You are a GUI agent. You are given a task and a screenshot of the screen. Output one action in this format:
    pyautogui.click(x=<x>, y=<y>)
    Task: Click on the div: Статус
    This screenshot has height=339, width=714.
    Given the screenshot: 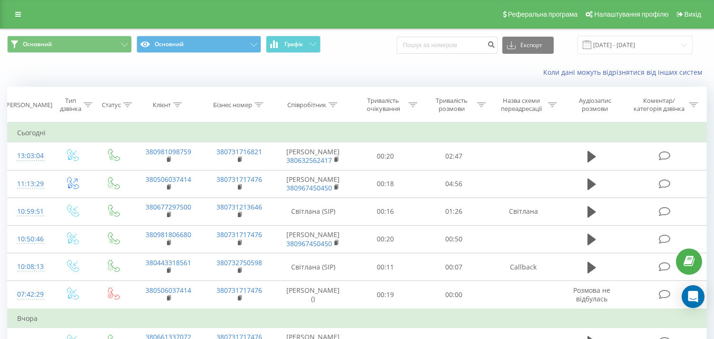 What is the action you would take?
    pyautogui.click(x=111, y=105)
    